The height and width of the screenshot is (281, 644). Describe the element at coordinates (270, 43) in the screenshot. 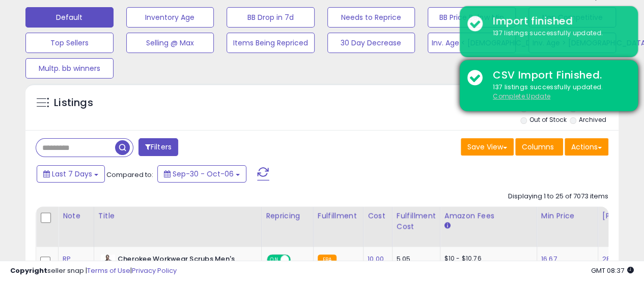

I see `button: Items Being Repriced` at that location.